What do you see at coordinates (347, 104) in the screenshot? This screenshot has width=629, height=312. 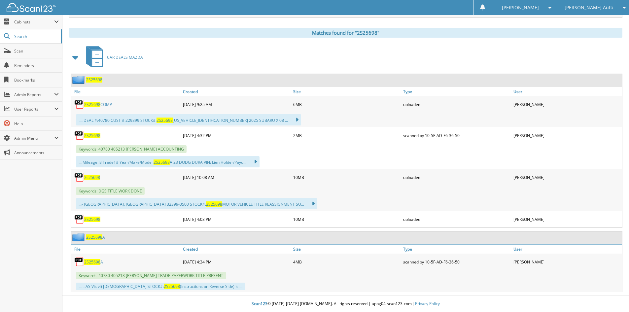 I see `div: 6MB` at bounding box center [347, 104].